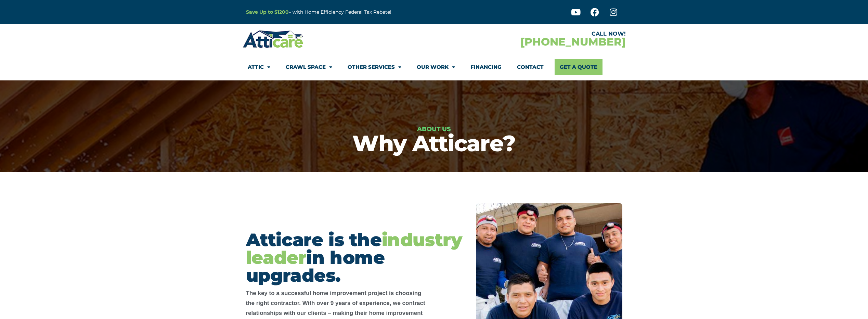 Image resolution: width=868 pixels, height=319 pixels. Describe the element at coordinates (354, 258) in the screenshot. I see `h2: Atticare is the in home upgrades.` at that location.